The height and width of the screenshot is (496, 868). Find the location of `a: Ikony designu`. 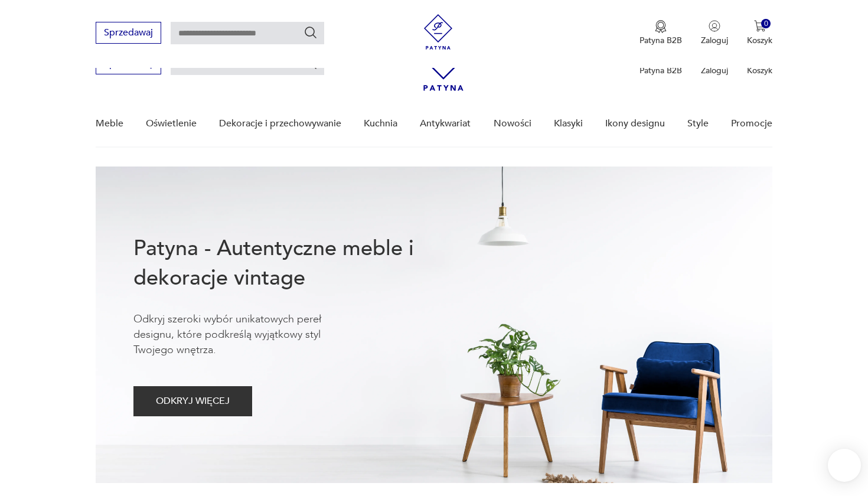

a: Ikony designu is located at coordinates (635, 124).